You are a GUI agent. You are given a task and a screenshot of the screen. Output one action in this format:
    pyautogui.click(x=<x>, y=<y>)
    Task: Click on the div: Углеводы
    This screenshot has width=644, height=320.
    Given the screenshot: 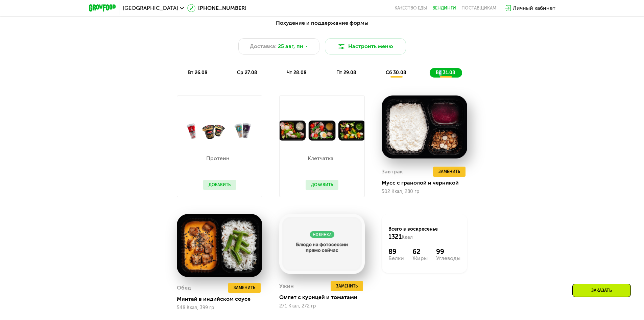 What is the action you would take?
    pyautogui.click(x=448, y=258)
    